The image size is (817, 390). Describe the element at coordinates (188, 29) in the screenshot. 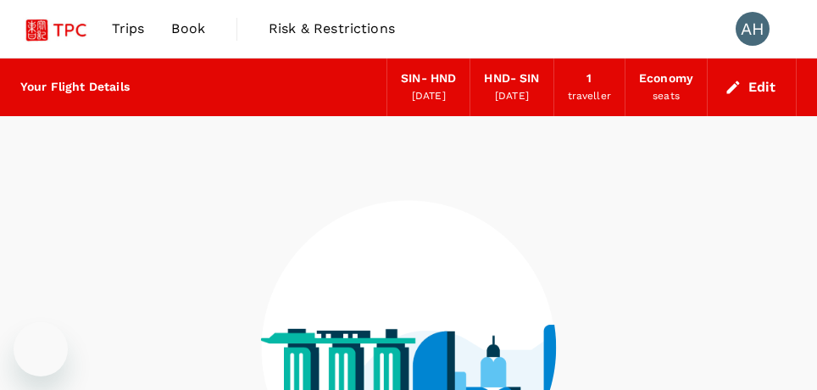

I see `span: Book` at that location.